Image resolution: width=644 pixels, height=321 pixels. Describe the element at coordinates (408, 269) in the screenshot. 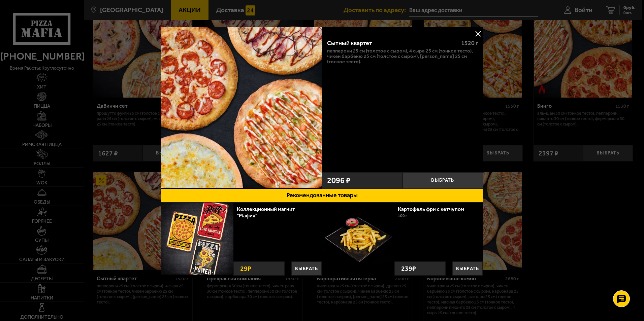

I see `strong: 239 ₽` at that location.